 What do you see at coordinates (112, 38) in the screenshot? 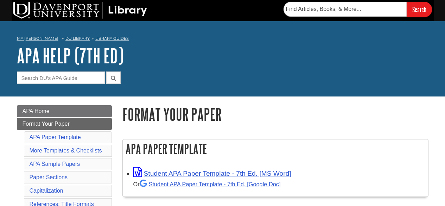
I see `a: Library Guides` at bounding box center [112, 38].